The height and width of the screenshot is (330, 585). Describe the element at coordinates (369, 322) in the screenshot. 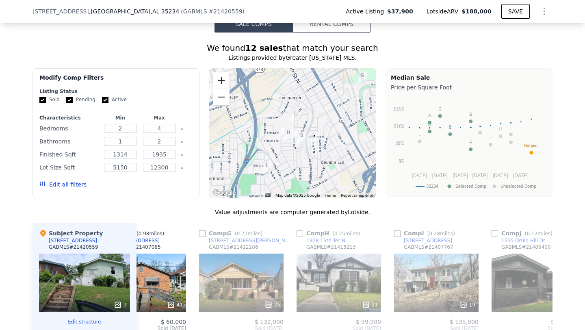

I see `span: $ 99,900` at that location.